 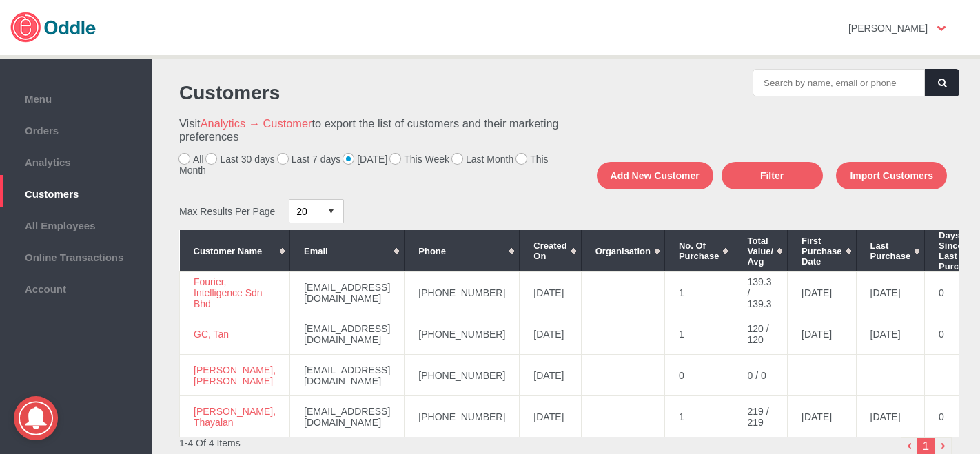 I want to click on label: Last 30 days, so click(x=240, y=159).